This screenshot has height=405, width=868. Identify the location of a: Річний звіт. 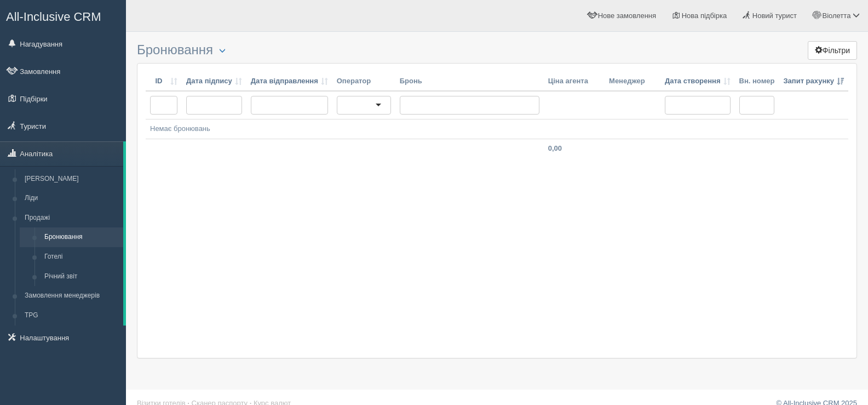
(81, 277).